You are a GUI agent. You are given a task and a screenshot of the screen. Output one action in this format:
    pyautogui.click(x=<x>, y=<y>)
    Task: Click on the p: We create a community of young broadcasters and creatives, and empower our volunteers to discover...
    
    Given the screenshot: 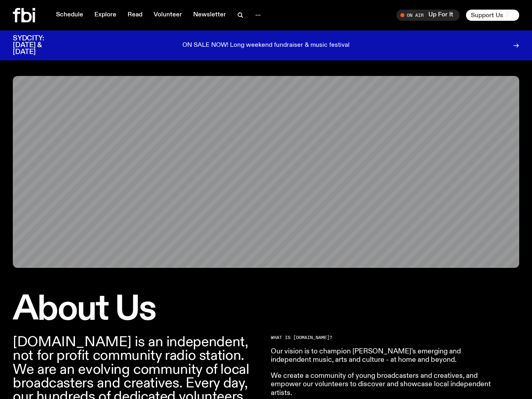 What is the action you would take?
    pyautogui.click(x=386, y=385)
    